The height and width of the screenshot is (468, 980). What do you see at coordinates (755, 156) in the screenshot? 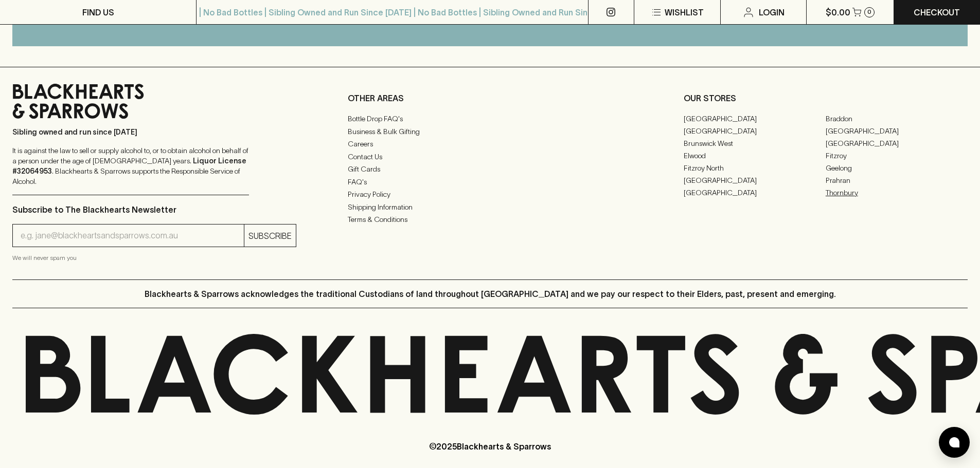
I see `a: Elwood` at bounding box center [755, 156].